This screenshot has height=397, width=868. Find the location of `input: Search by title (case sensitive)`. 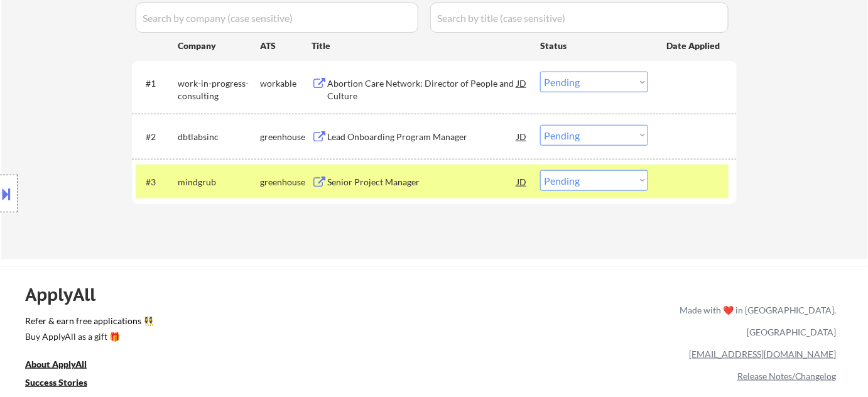

input: Search by title (case sensitive) is located at coordinates (579, 18).